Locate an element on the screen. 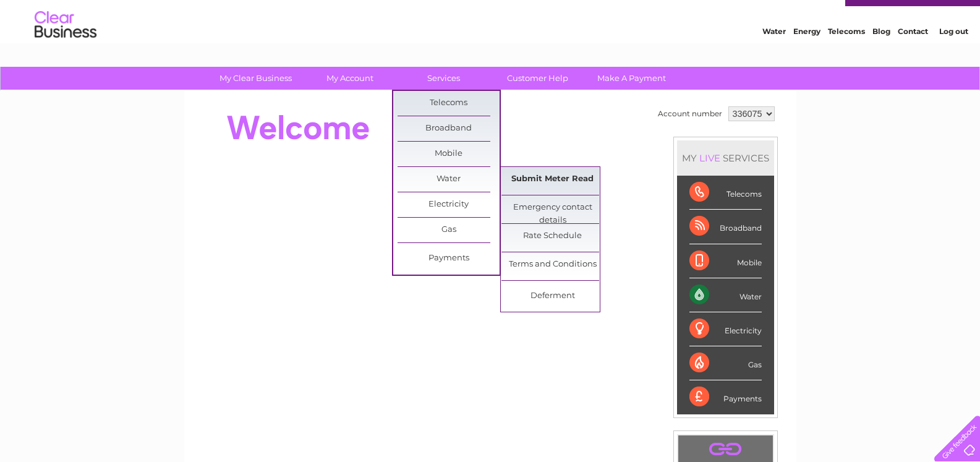 Image resolution: width=980 pixels, height=462 pixels. a: Log out is located at coordinates (954, 57).